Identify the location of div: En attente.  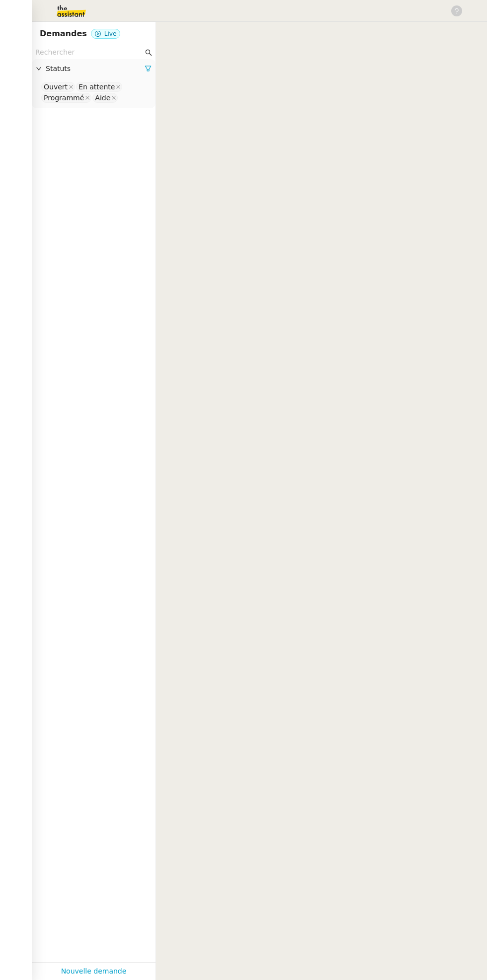
(96, 87).